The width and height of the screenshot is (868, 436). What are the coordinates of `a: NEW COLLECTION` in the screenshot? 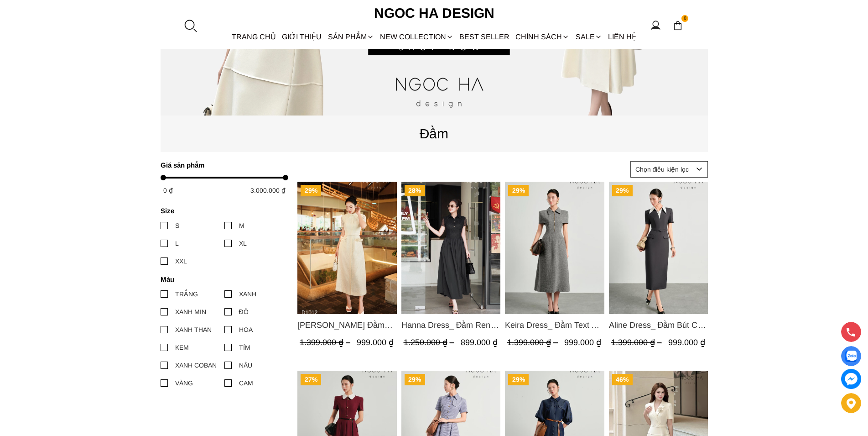 It's located at (417, 36).